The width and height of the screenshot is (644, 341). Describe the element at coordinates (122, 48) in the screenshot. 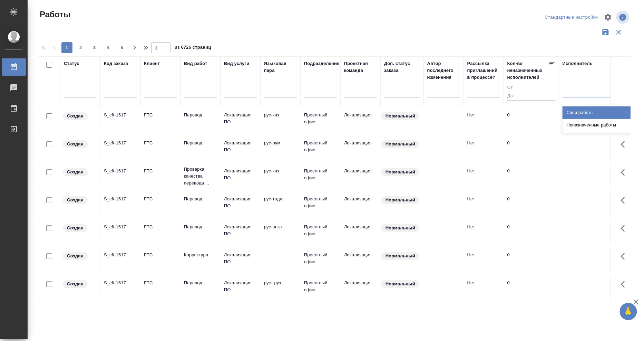

I see `button: 5` at that location.